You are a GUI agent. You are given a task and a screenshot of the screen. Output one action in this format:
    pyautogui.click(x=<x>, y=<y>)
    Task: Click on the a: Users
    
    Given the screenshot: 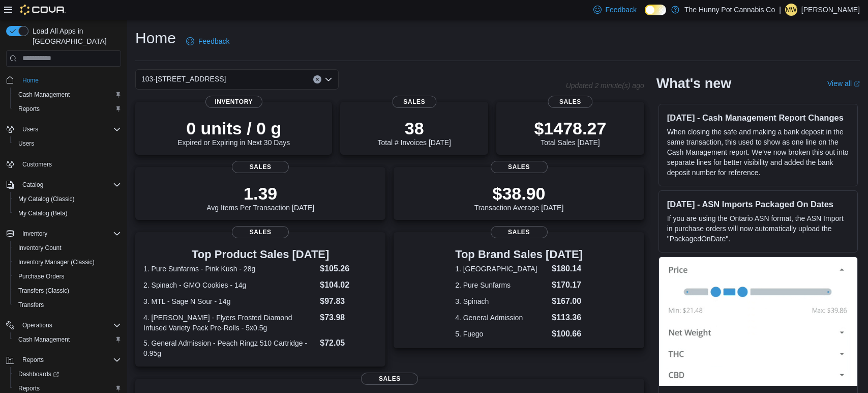 What is the action you would take?
    pyautogui.click(x=26, y=144)
    